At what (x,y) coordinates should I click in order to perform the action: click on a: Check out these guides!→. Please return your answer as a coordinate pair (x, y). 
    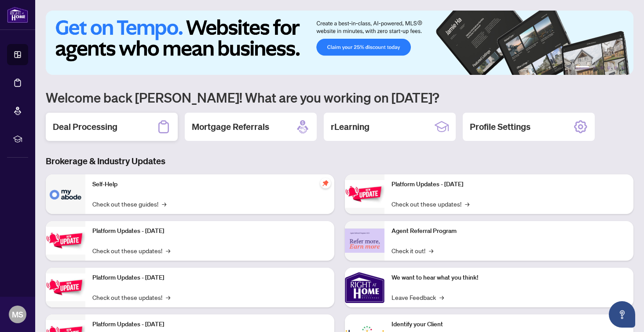
    Looking at the image, I should click on (130, 204).